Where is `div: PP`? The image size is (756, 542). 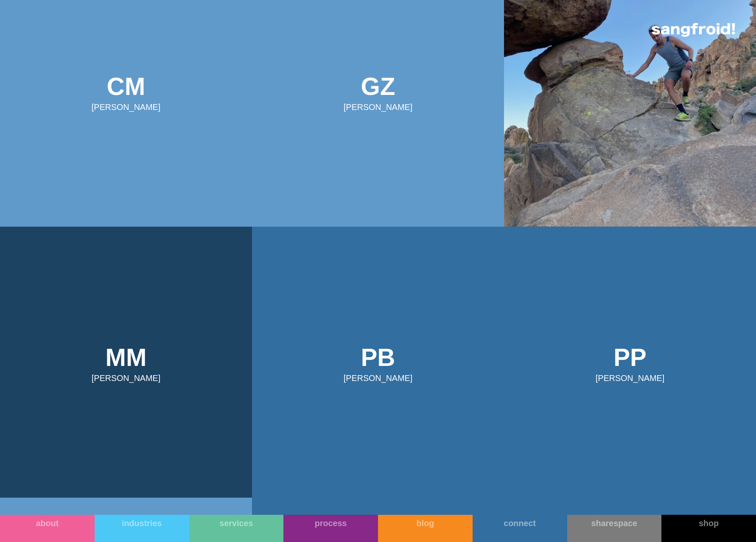
div: PP is located at coordinates (630, 357).